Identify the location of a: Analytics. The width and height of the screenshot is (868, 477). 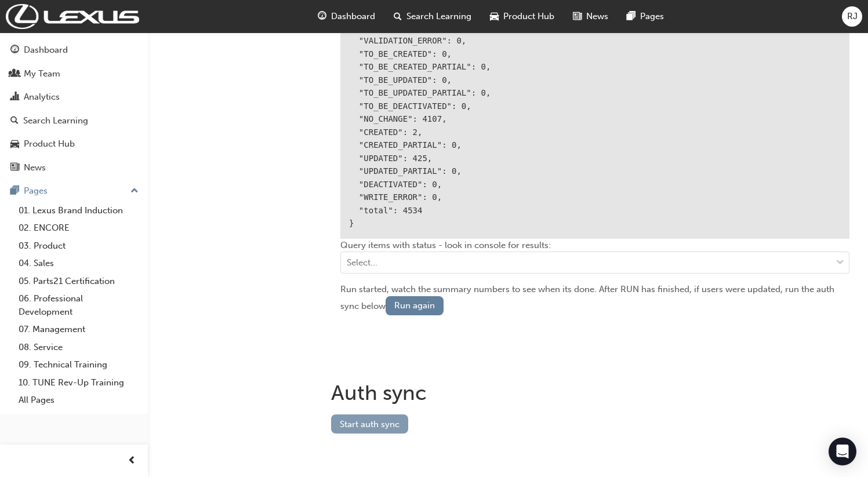
(74, 97).